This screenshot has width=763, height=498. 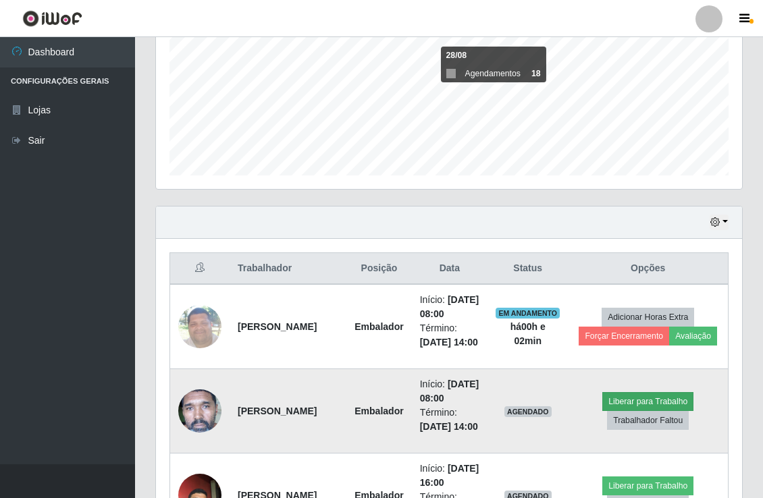 What do you see at coordinates (200, 411) in the screenshot?
I see `img: 1672757471679.jpeg` at bounding box center [200, 411].